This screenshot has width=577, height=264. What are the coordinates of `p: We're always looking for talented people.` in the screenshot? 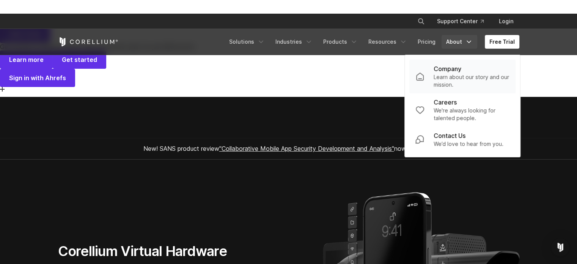 It's located at (472, 114).